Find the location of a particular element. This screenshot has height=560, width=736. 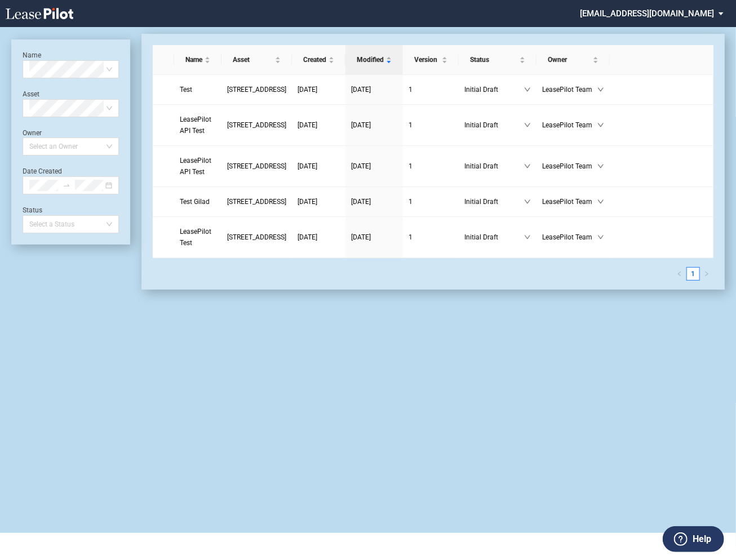

span: Test is located at coordinates (186, 90).